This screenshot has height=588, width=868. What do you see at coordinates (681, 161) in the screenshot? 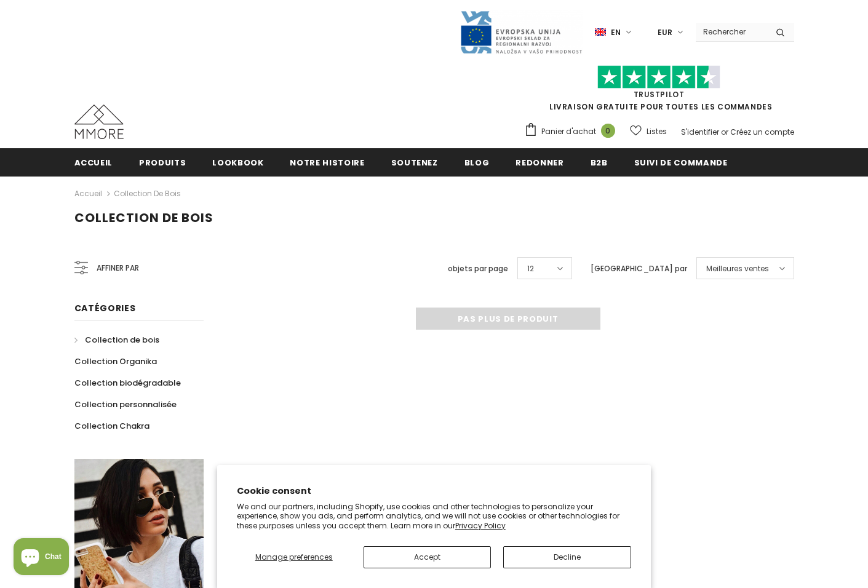
I see `a: Suivi de commande` at bounding box center [681, 161].